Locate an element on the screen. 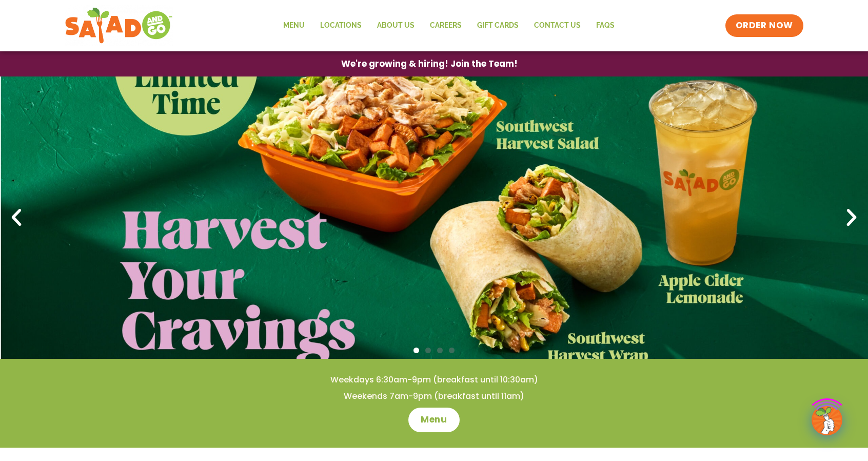 The height and width of the screenshot is (461, 868). div: Previous slide is located at coordinates (17, 218).